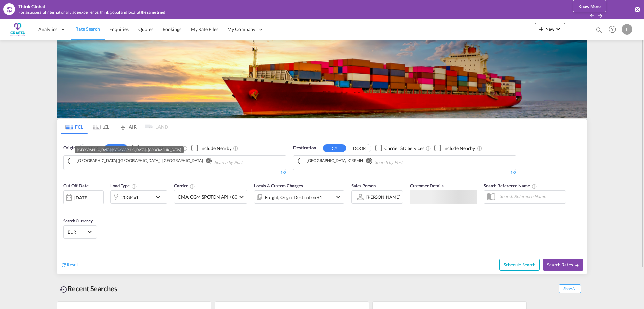  Describe the element at coordinates (52, 29) in the screenshot. I see `div: Analytics` at that location.